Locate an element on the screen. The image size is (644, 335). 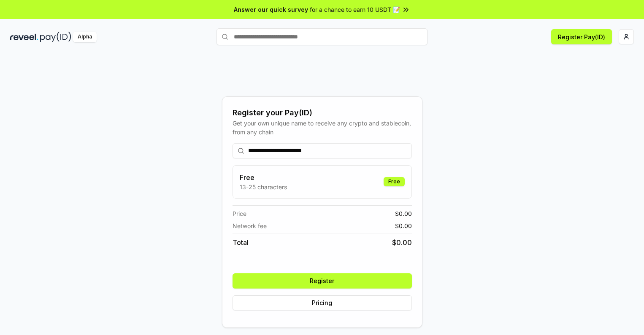
span: Network fee is located at coordinates (250, 226).